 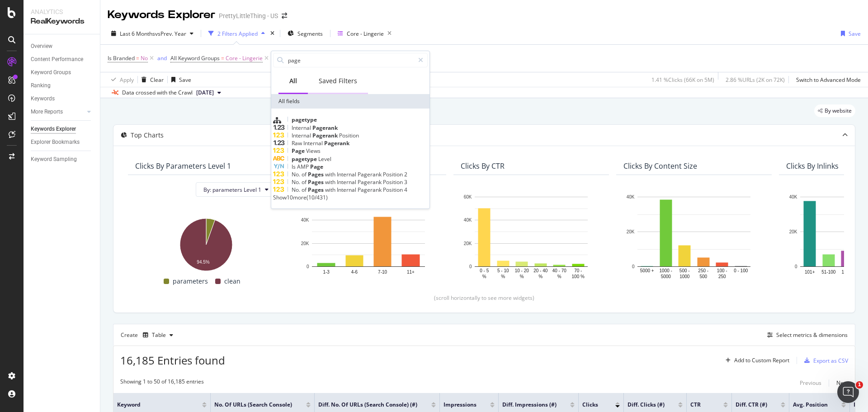 I want to click on span: AMP, so click(x=303, y=166).